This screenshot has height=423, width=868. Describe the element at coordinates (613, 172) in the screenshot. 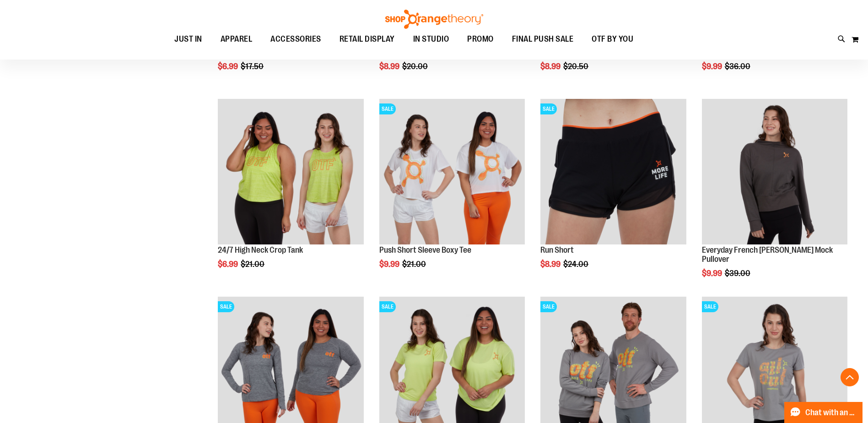

I see `img: Product image for Run Shorts` at that location.